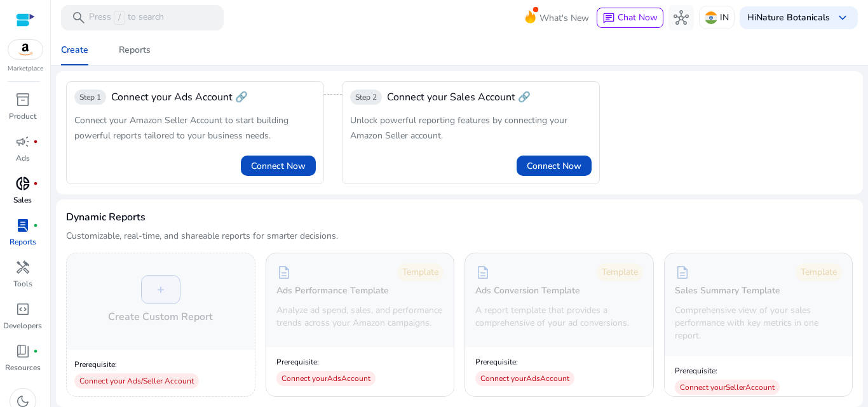 Image resolution: width=868 pixels, height=407 pixels. I want to click on span: inventory_2, so click(23, 100).